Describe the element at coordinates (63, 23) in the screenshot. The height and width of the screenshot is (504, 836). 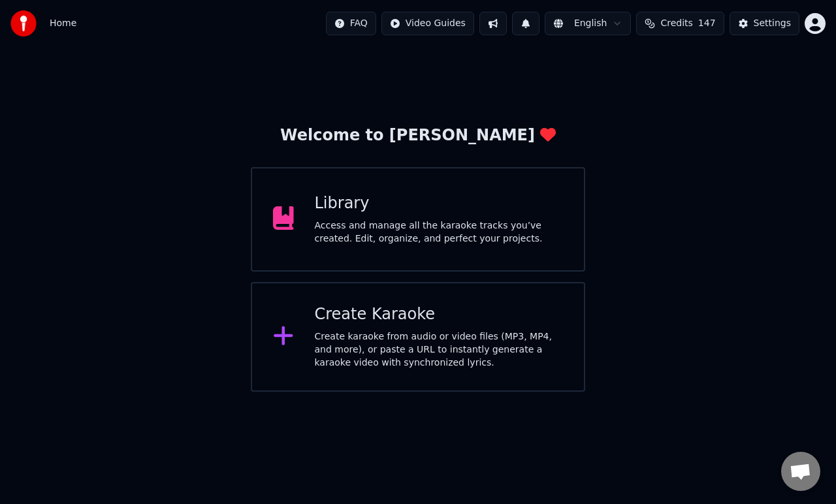
I see `nav: breadcrumb` at that location.